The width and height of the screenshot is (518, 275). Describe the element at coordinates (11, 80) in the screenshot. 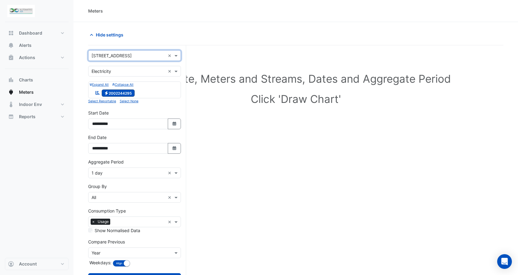

I see `app-icon: Charts` at that location.